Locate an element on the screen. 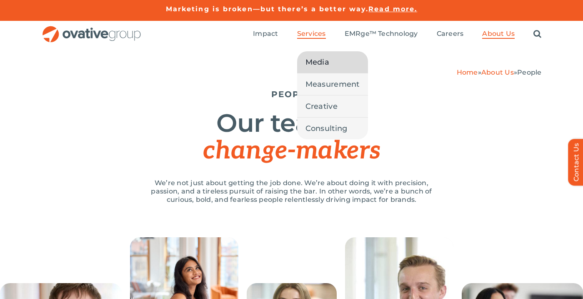 The height and width of the screenshot is (299, 583). a: Careers is located at coordinates (450, 34).